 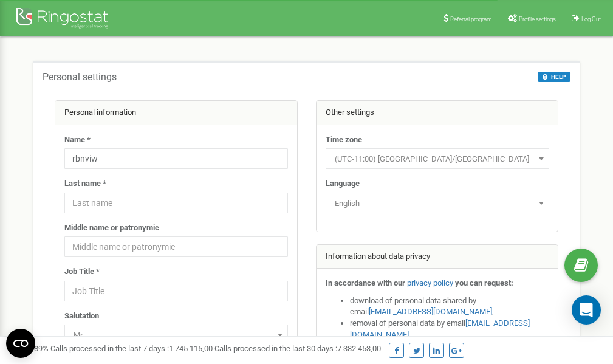 What do you see at coordinates (555, 77) in the screenshot?
I see `button: HELP` at bounding box center [555, 77].